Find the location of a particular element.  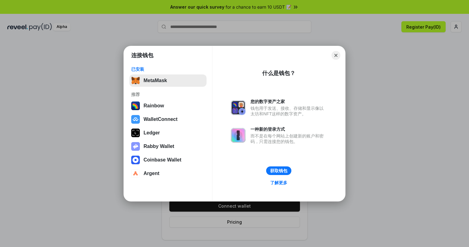

button: Ledger is located at coordinates (168, 133).